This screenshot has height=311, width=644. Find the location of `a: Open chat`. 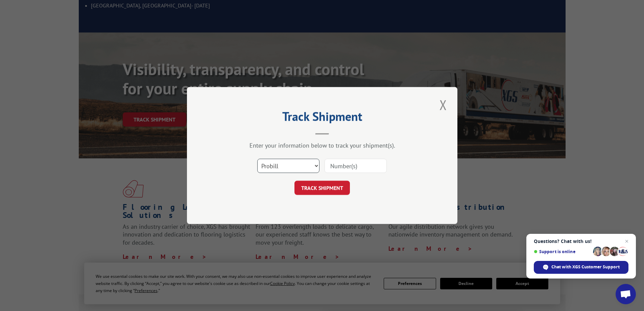

a: Open chat is located at coordinates (626, 294).